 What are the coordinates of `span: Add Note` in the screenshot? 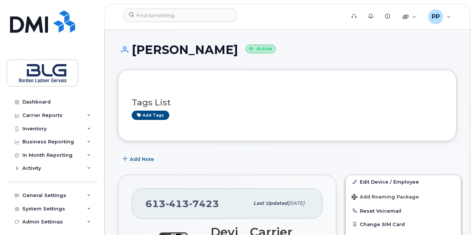 It's located at (142, 159).